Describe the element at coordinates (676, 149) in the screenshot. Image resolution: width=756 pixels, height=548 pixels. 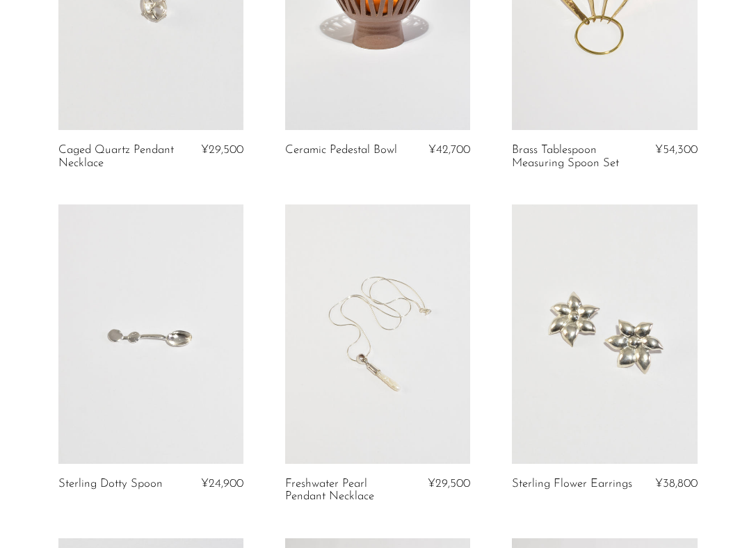
I see `span: ¥54,300` at that location.